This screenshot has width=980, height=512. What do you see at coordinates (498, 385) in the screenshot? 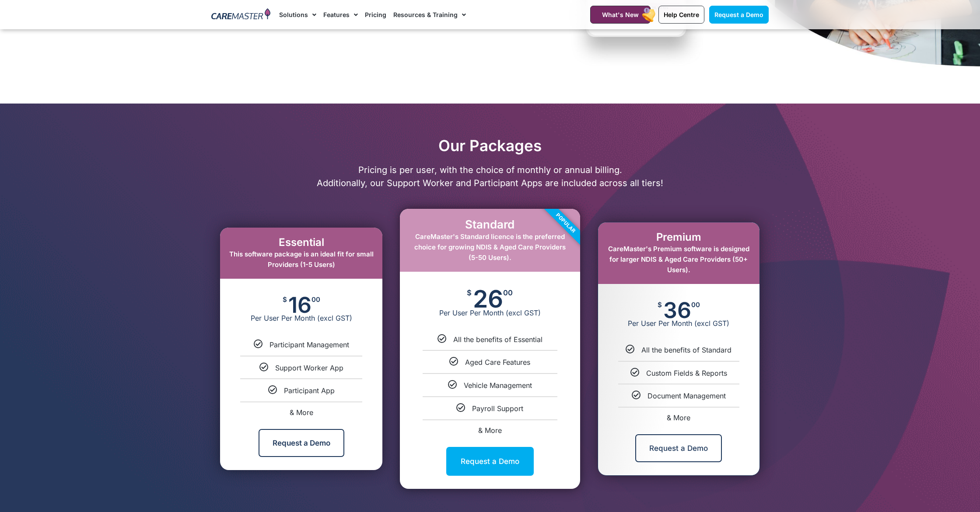
I see `span: Vehicle Management` at bounding box center [498, 385].